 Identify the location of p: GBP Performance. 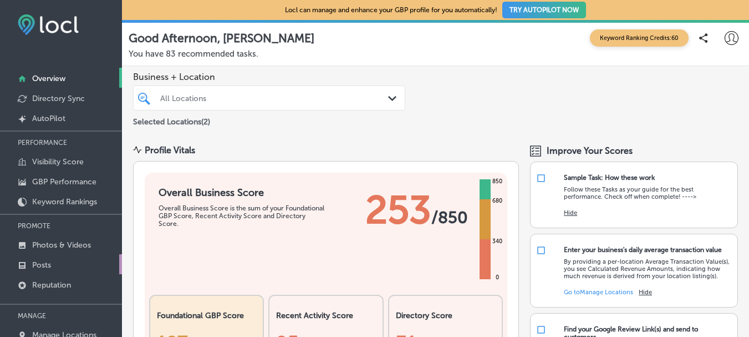
(64, 181).